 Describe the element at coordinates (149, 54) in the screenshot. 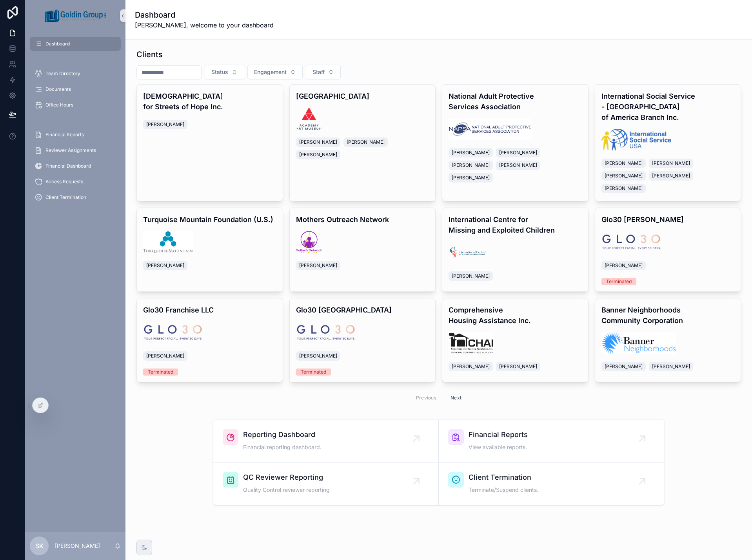

I see `h1: Clients` at that location.